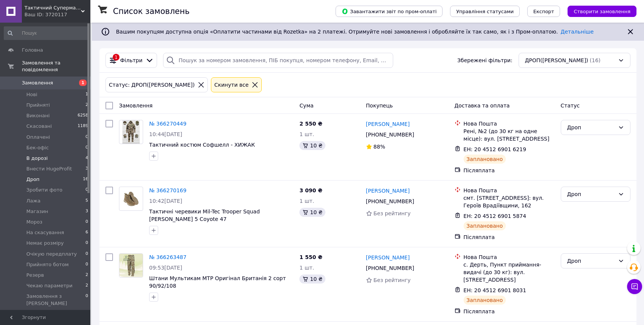  I want to click on span: 16, so click(86, 179).